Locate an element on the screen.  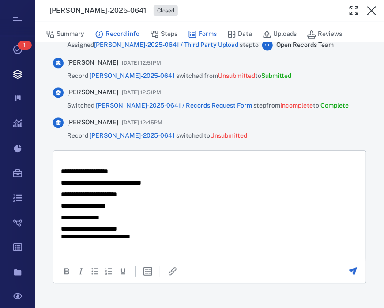
button: Insert template is located at coordinates (148, 271).